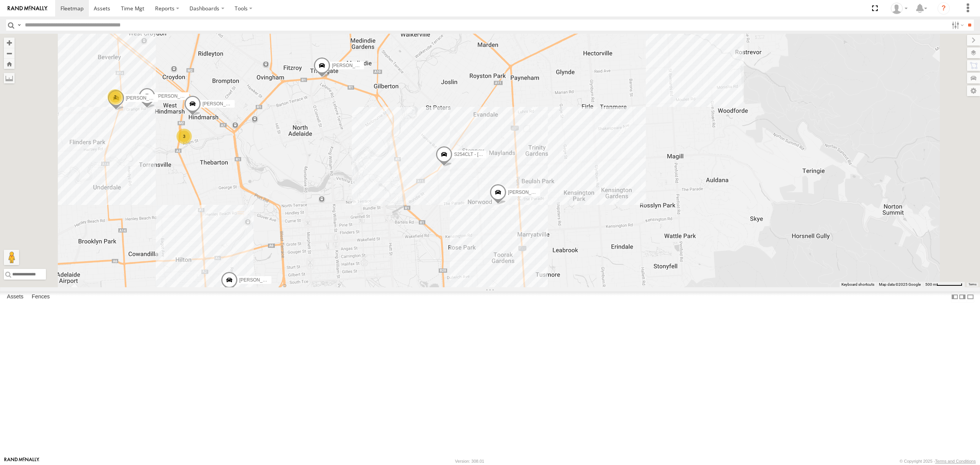 The image size is (980, 465). Describe the element at coordinates (900, 284) in the screenshot. I see `span: Map data ©2025 Google` at that location.